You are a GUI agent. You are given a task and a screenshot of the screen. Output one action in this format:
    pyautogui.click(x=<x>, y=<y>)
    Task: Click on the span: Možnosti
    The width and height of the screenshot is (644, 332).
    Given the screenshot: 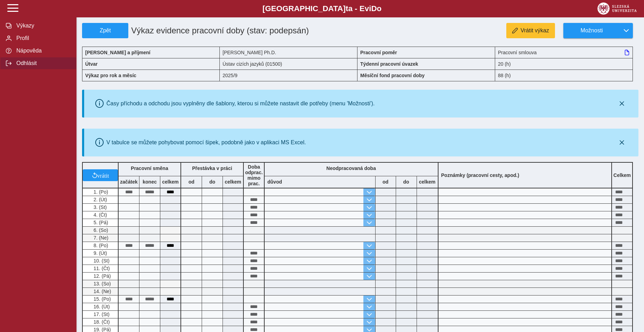 What is the action you would take?
    pyautogui.click(x=591, y=30)
    